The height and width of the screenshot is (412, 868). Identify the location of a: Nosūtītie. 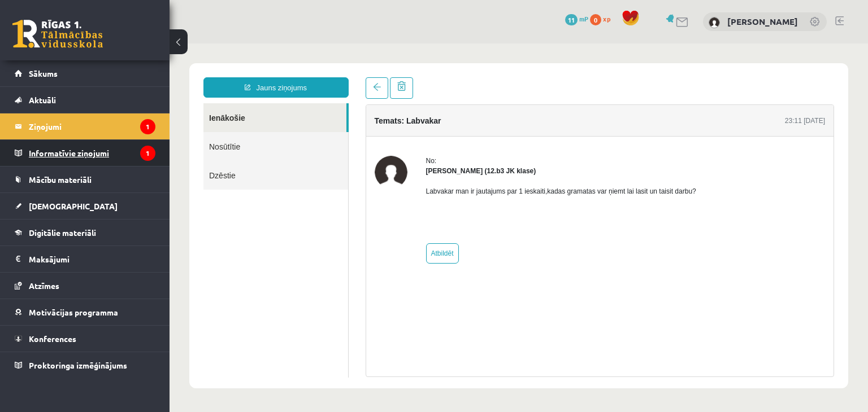
(106, 103).